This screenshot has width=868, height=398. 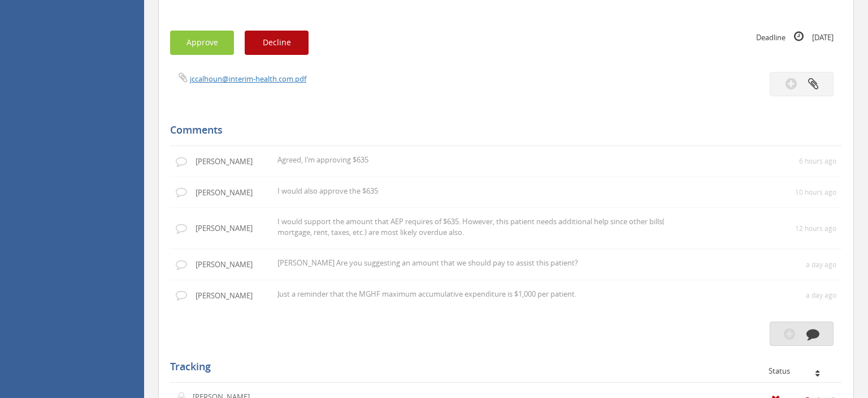 What do you see at coordinates (502, 367) in the screenshot?
I see `h5: Tracking` at bounding box center [502, 367].